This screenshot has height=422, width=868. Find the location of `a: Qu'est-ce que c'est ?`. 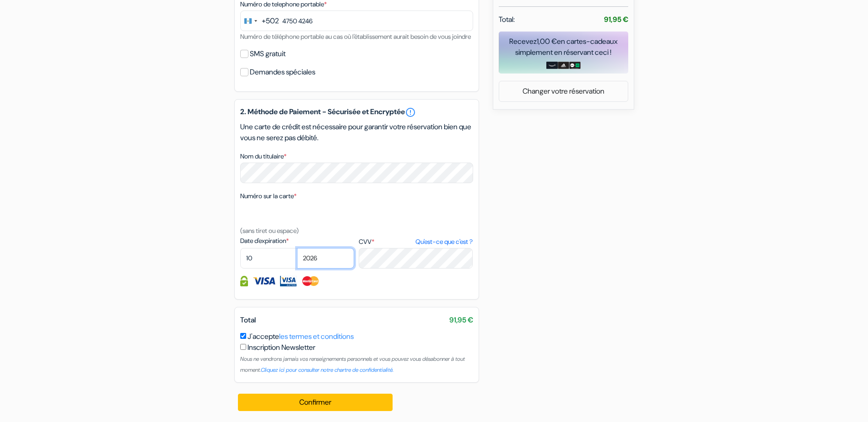

a: Qu'est-ce que c'est ? is located at coordinates (444, 242).